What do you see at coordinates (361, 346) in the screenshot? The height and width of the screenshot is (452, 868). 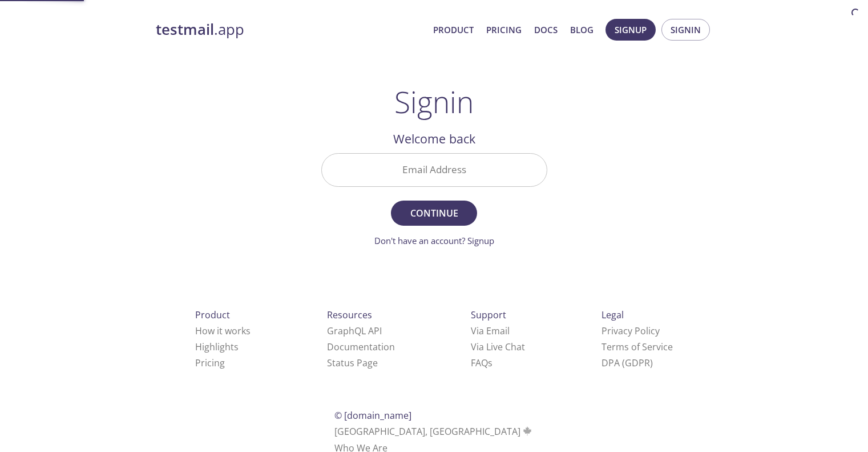 I see `a: Documentation` at bounding box center [361, 346].